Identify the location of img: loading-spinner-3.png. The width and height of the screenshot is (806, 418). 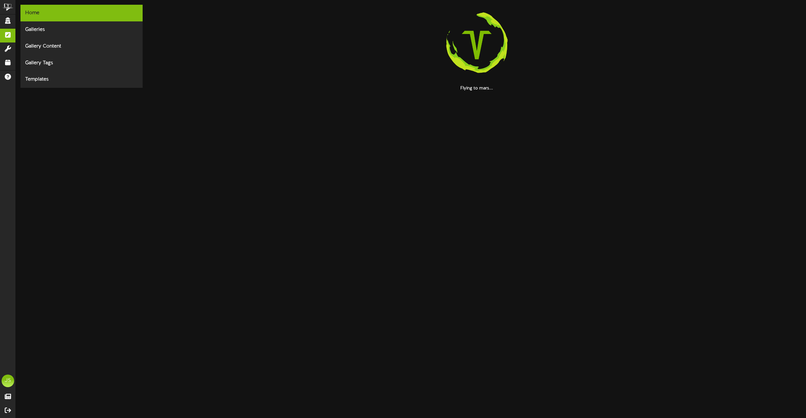
(477, 45).